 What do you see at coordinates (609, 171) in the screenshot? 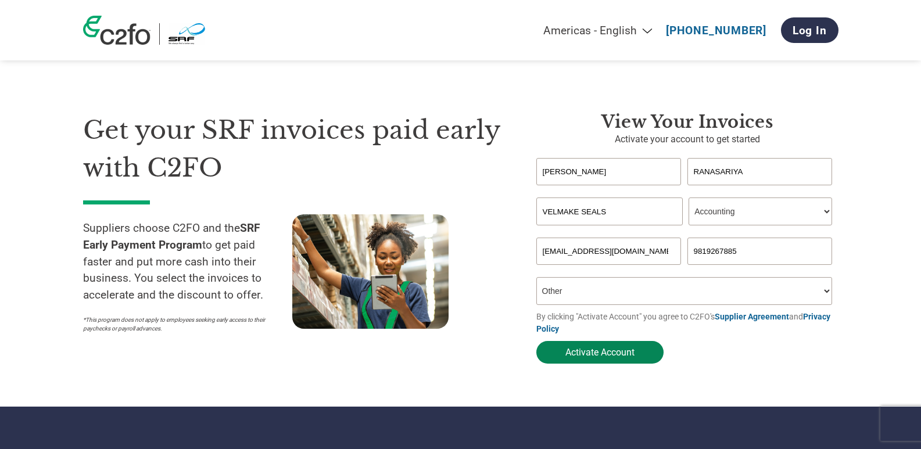
I see `input: First Name*` at bounding box center [609, 171].